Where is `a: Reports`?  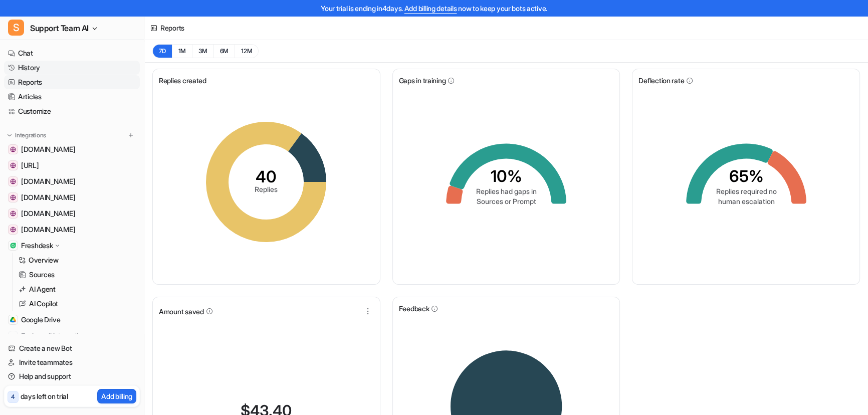 a: Reports is located at coordinates (71, 82).